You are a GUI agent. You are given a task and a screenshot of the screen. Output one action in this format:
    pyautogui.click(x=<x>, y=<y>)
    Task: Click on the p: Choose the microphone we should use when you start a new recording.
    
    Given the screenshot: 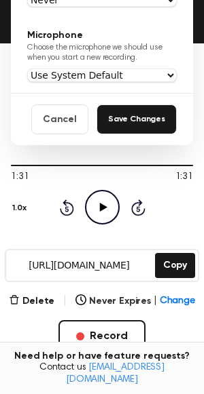 What is the action you would take?
    pyautogui.click(x=102, y=53)
    